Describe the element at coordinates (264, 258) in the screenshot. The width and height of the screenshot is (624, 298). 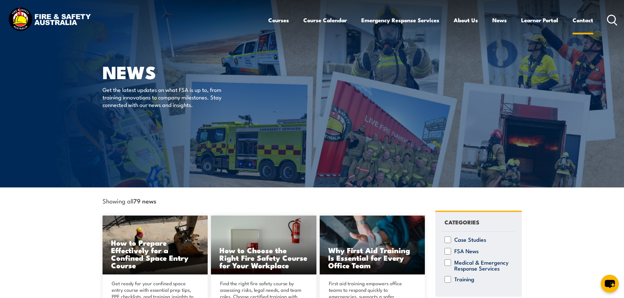
I see `h3: How to Choose the Right Fire Safety Course for Your Workplace` at that location.